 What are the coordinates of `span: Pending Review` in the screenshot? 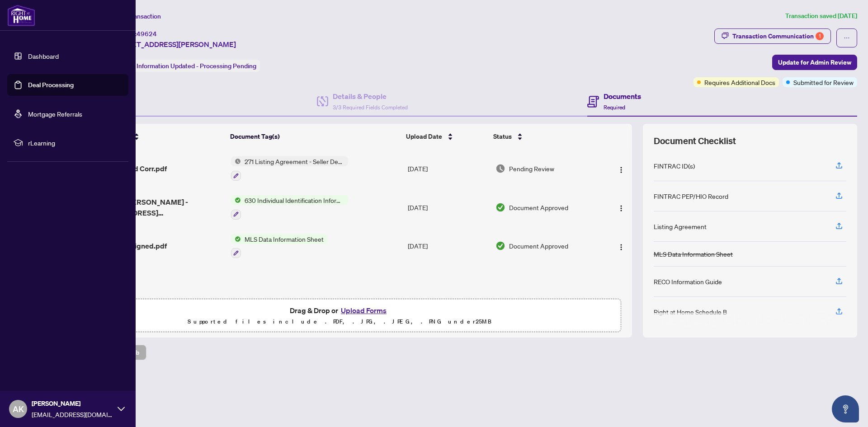 It's located at (532, 169).